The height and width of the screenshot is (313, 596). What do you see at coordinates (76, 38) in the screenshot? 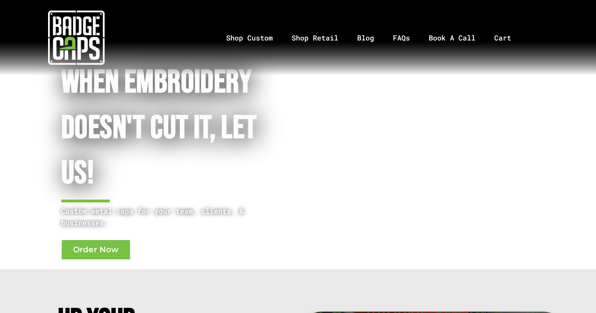
I see `img: badgecaps white logo with green acccent` at bounding box center [76, 38].